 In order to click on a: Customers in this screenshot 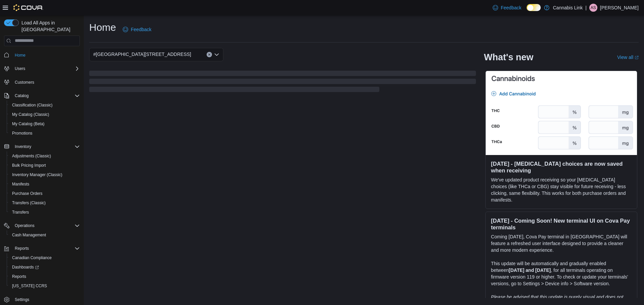, I will do `click(25, 82)`.